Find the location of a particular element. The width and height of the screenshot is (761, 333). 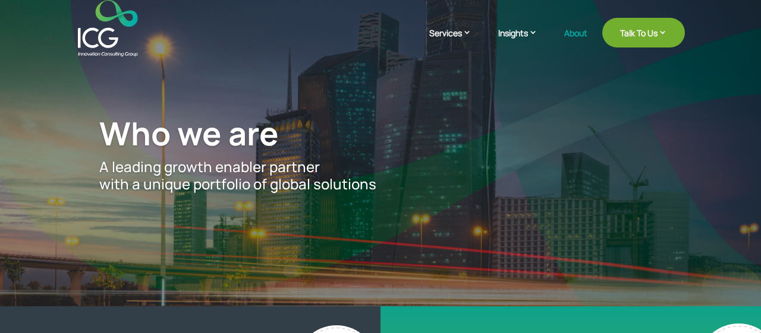

a: Services is located at coordinates (456, 42).